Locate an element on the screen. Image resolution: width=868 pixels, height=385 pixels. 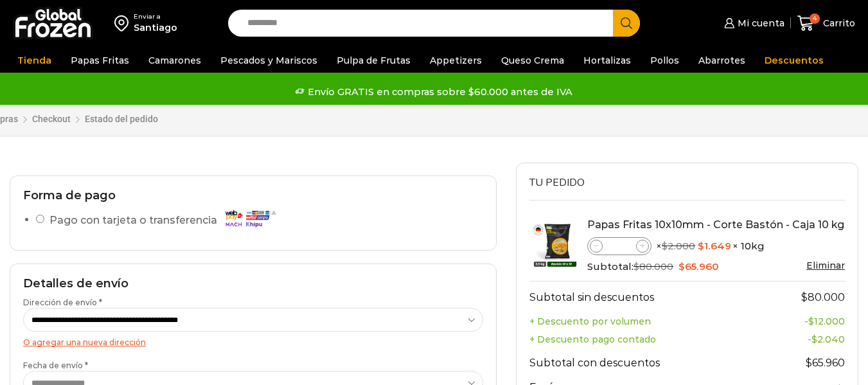
input: Product quantity is located at coordinates (619, 246).